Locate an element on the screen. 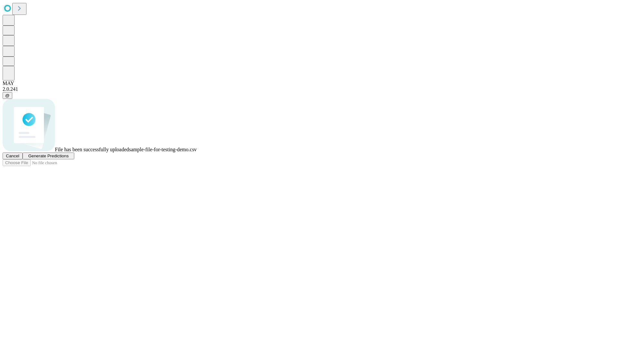  div: 2.0.241 is located at coordinates (310, 89).